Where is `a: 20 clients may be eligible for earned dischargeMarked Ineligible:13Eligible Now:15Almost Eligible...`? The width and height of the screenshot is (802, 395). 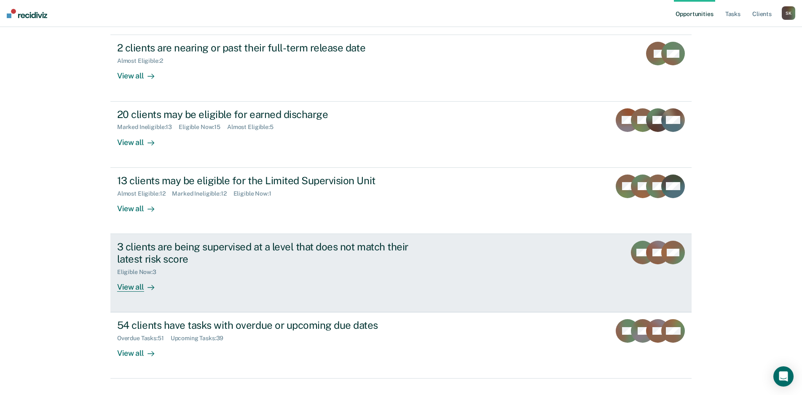
a: 20 clients may be eligible for earned dischargeMarked Ineligible:13Eligible Now:15Almost Eligible... is located at coordinates (401, 134).